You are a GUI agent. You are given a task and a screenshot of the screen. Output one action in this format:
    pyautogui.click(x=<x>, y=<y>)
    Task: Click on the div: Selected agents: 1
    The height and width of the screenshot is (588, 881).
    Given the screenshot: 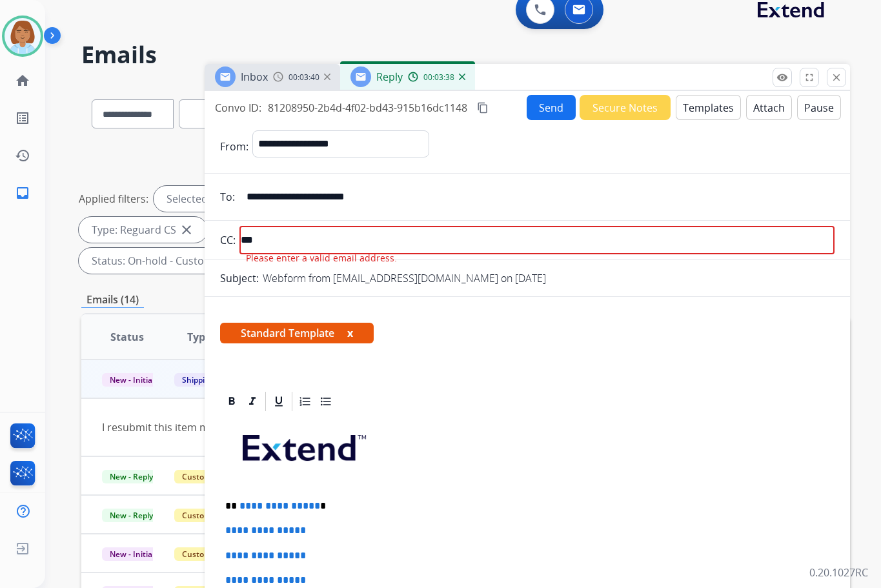 What is the action you would take?
    pyautogui.click(x=211, y=198)
    